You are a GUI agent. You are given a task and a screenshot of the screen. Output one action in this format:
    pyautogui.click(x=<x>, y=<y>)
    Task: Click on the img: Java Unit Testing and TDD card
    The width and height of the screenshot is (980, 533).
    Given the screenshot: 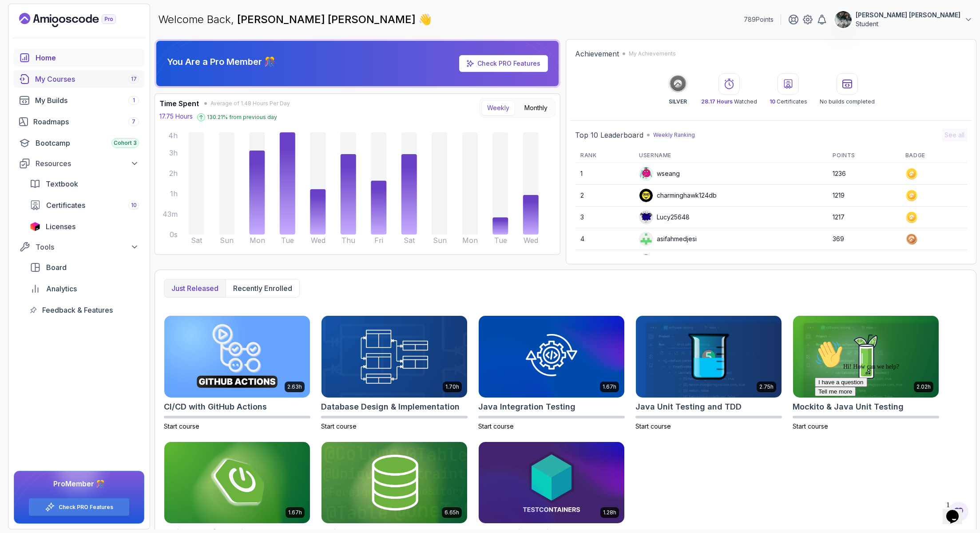 What is the action you would take?
    pyautogui.click(x=709, y=357)
    